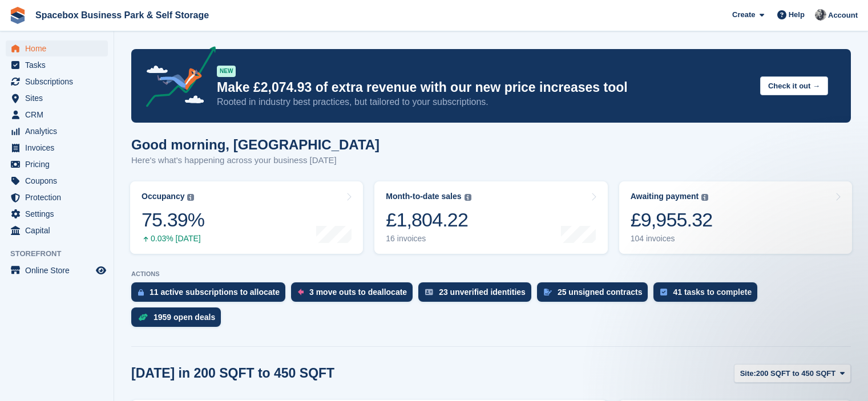 The width and height of the screenshot is (868, 401). What do you see at coordinates (491, 274) in the screenshot?
I see `p: ACTIONS` at bounding box center [491, 274].